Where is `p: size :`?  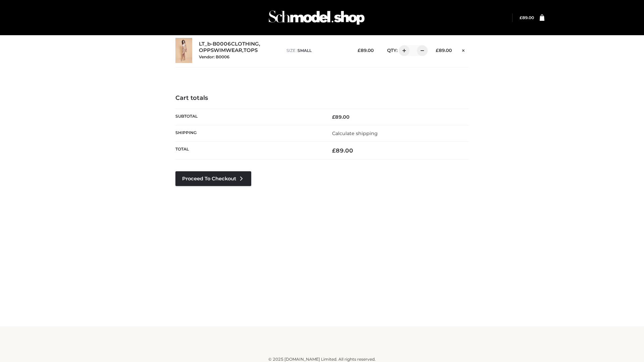
p: size : is located at coordinates (317, 51).